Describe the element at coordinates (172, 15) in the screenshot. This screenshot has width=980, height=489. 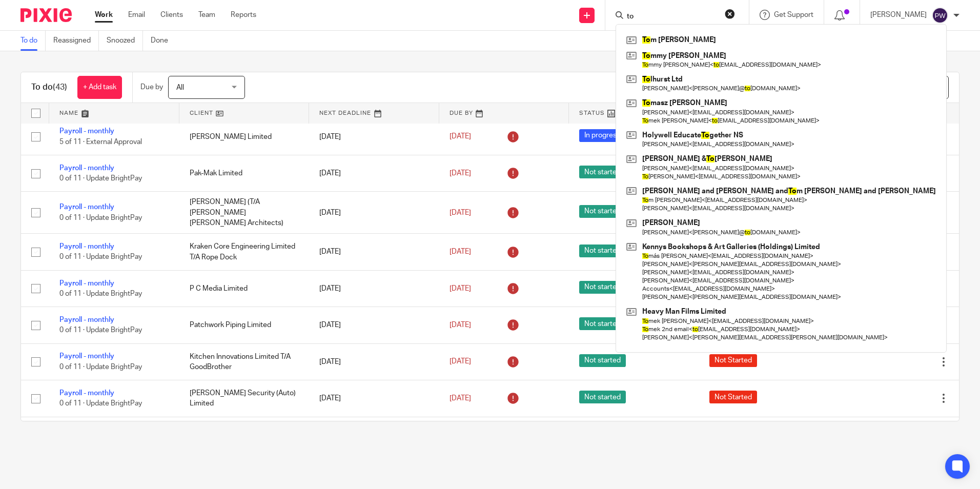
I see `a: Clients` at that location.